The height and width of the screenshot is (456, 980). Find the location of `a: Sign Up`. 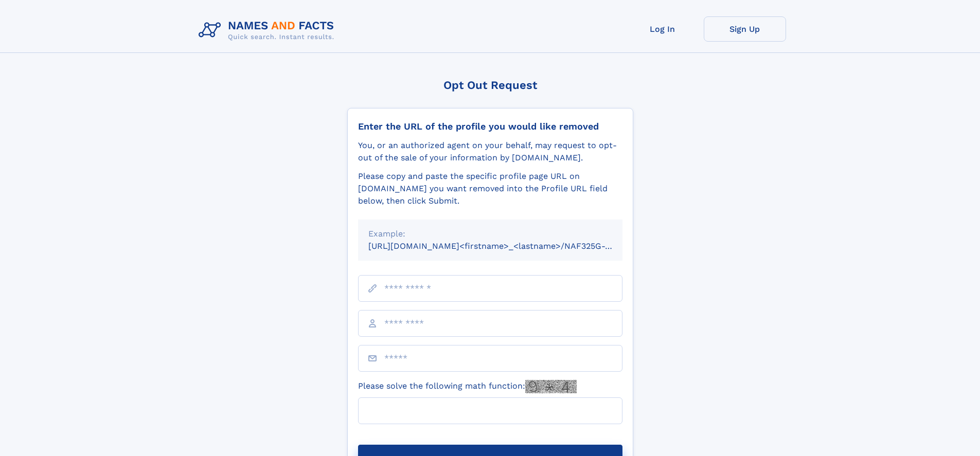

a: Sign Up is located at coordinates (745, 29).